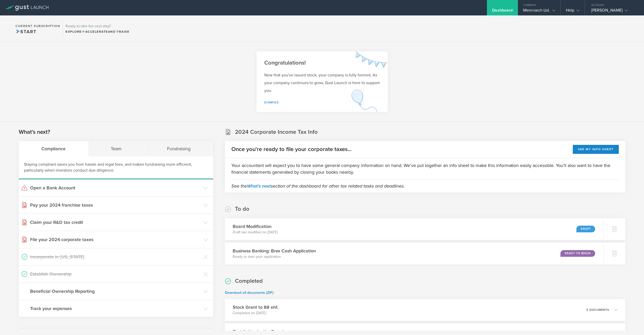 This screenshot has width=644, height=335. Describe the element at coordinates (116, 149) in the screenshot. I see `div: Team` at that location.